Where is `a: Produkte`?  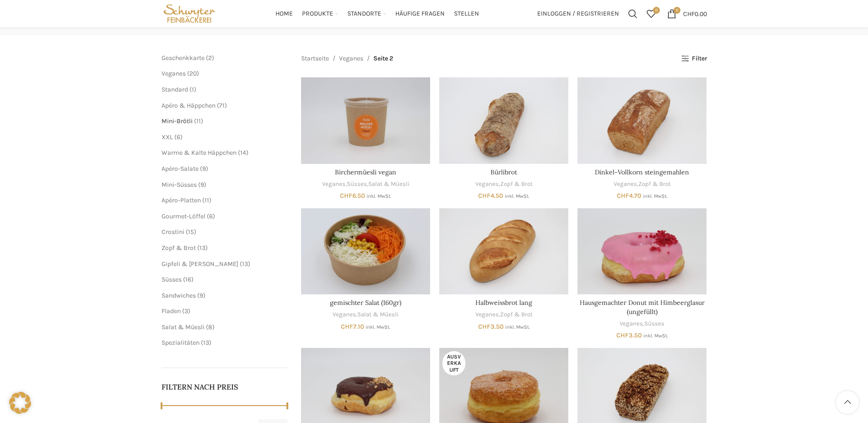 a: Produkte is located at coordinates (320, 13).